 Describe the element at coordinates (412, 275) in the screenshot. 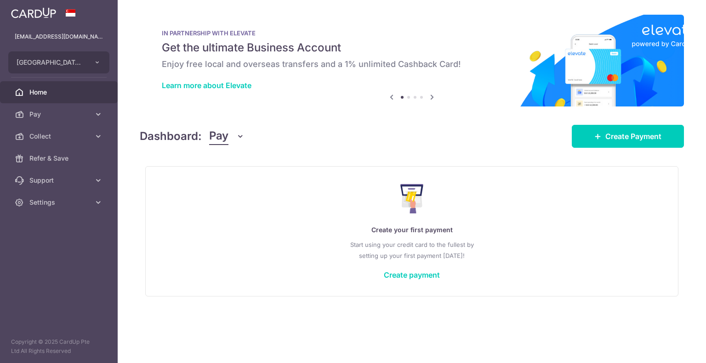

I see `a: Create payment` at that location.